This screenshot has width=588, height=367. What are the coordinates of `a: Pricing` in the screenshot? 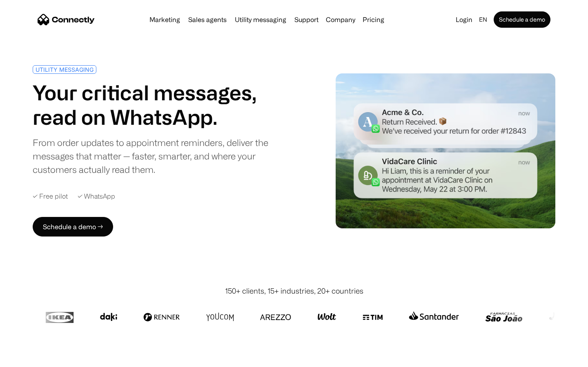 It's located at (373, 20).